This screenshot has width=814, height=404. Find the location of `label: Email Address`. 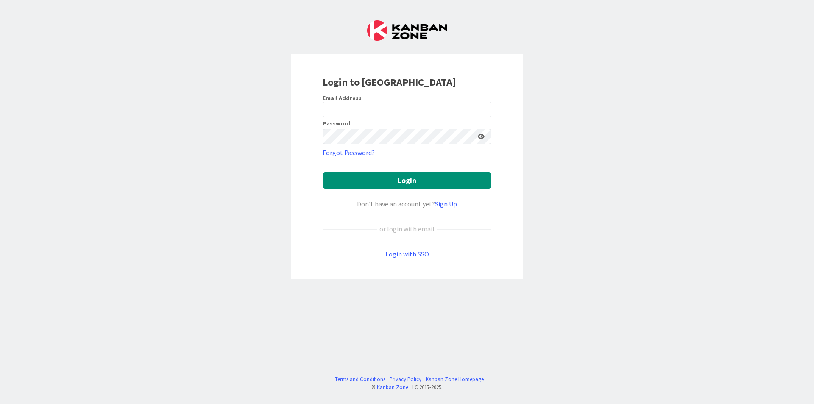

label: Email Address is located at coordinates (342, 98).